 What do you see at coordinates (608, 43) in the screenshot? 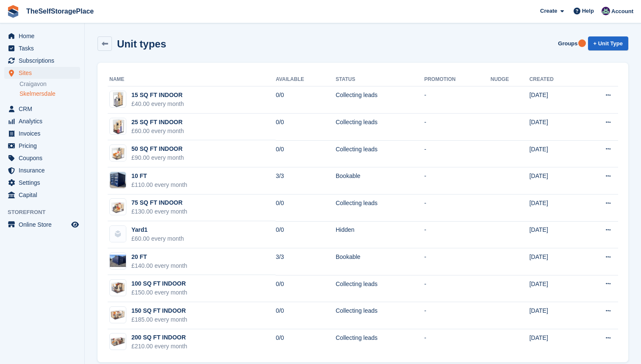
I see `a: + Unit Type` at bounding box center [608, 43].